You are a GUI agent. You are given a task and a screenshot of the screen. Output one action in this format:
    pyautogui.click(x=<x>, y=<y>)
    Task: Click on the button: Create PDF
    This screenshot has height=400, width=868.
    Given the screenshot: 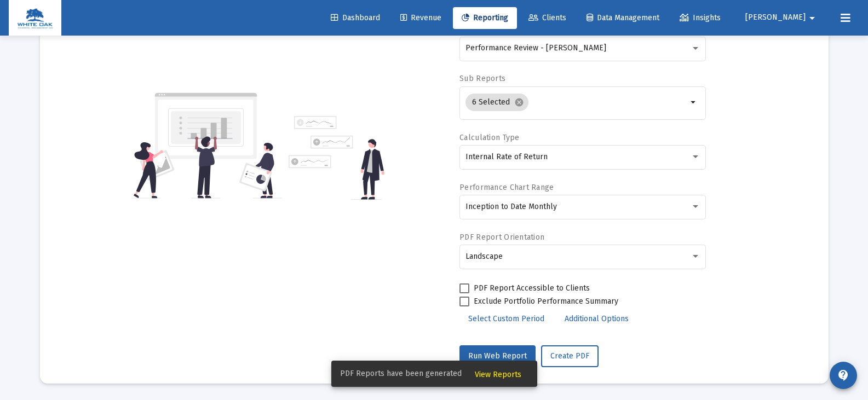 What is the action you would take?
    pyautogui.click(x=569, y=356)
    